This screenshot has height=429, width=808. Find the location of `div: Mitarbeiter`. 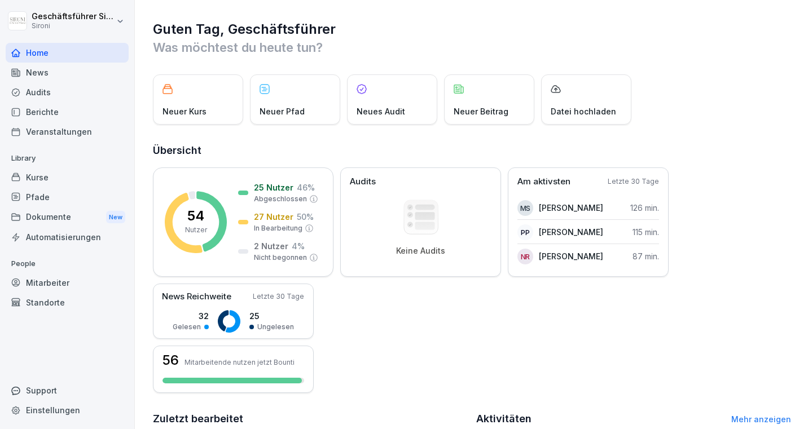

div: Mitarbeiter is located at coordinates (67, 283).